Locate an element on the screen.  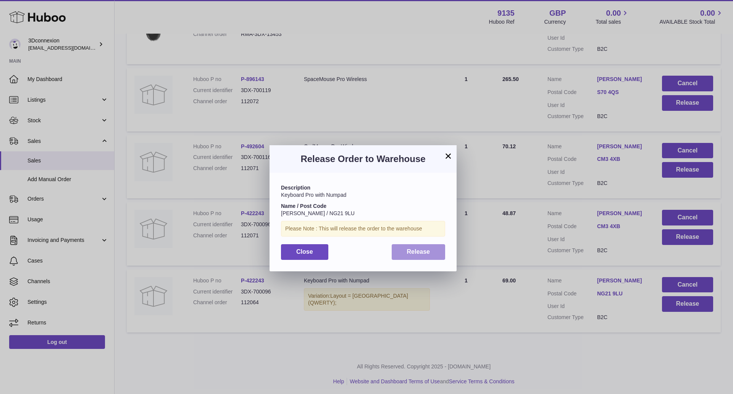
strong: Name / Post Code is located at coordinates (304, 206).